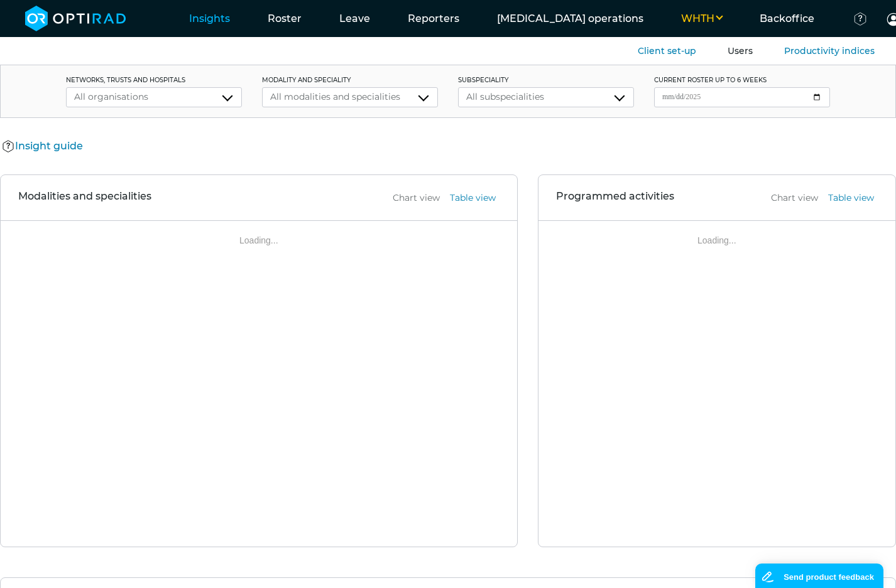 This screenshot has width=896, height=588. Describe the element at coordinates (85, 198) in the screenshot. I see `h3: Modalities and specialities` at that location.